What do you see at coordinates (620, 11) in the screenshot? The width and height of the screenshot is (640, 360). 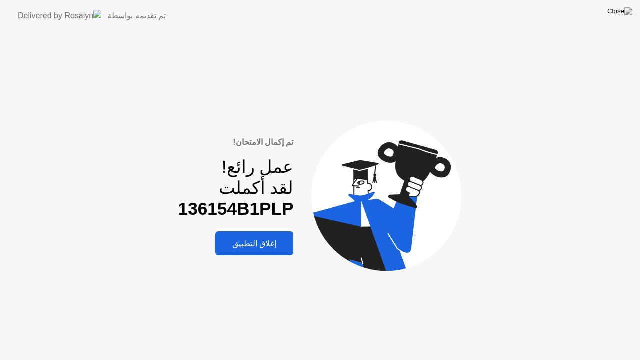 I see `img: Close` at bounding box center [620, 11].